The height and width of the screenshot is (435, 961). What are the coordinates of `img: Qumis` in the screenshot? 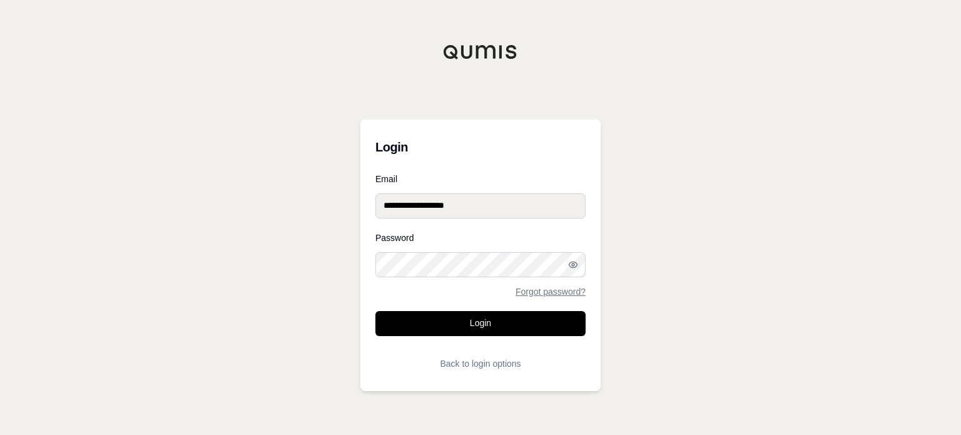 It's located at (481, 52).